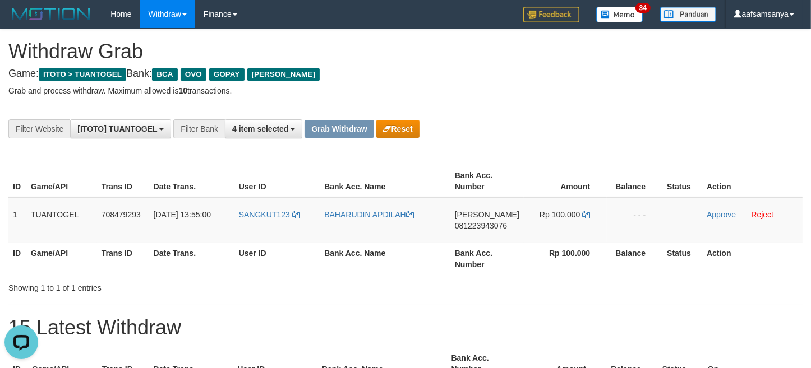 This screenshot has width=811, height=368. I want to click on p: Grab and process withdraw. Maximum allowed is transactions., so click(405, 91).